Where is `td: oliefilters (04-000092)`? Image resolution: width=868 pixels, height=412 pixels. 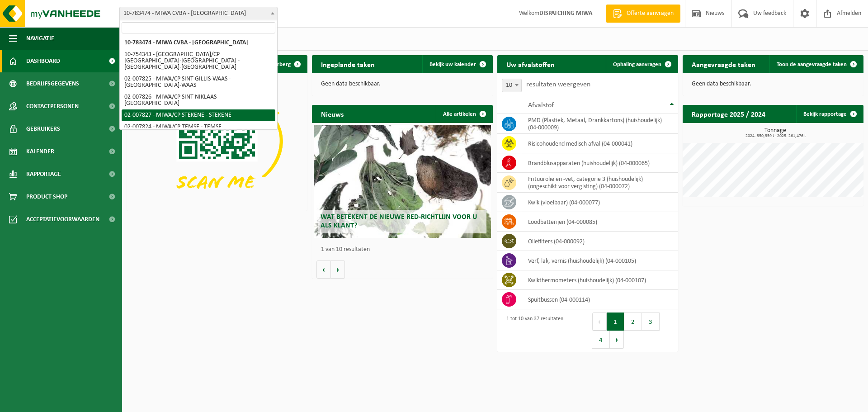
td: oliefilters (04-000092) is located at coordinates (599, 241).